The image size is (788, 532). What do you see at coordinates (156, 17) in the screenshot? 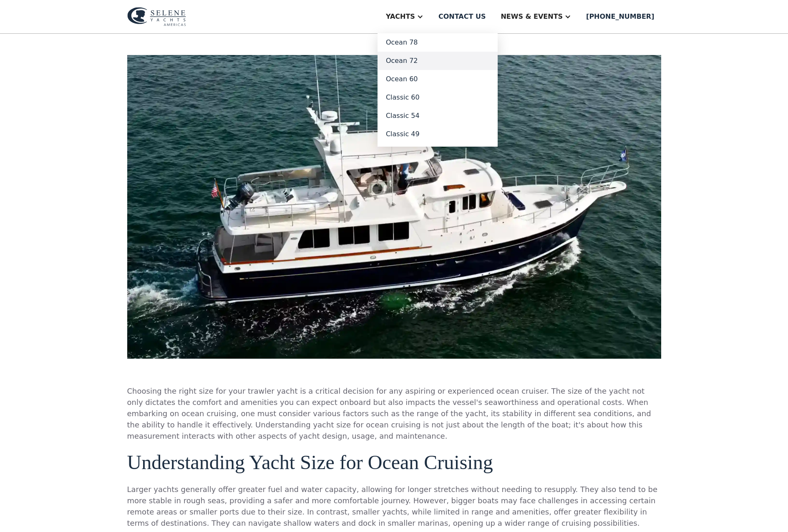
I see `img: logo` at bounding box center [156, 17].